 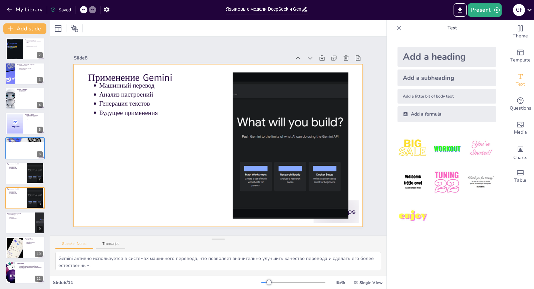 I want to click on span: Media, so click(x=520, y=132).